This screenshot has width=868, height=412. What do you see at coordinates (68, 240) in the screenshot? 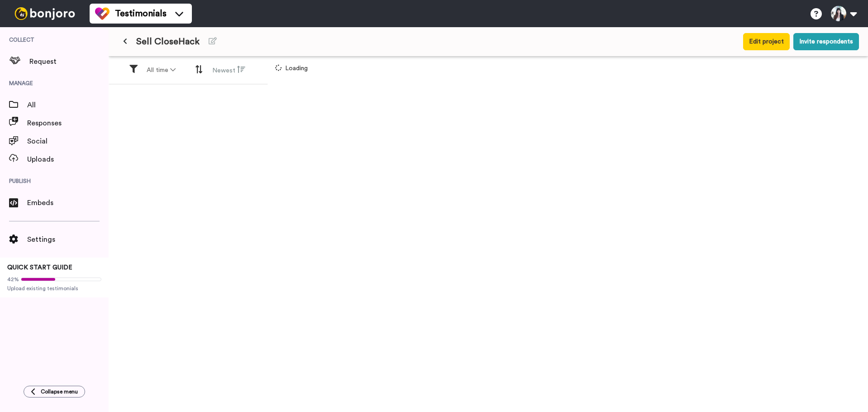
I see `span: Settings` at bounding box center [68, 240].